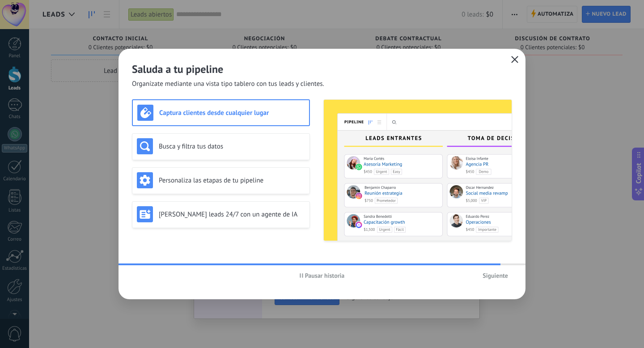 The width and height of the screenshot is (644, 348). What do you see at coordinates (325, 276) in the screenshot?
I see `span: Pausar historia` at bounding box center [325, 276].